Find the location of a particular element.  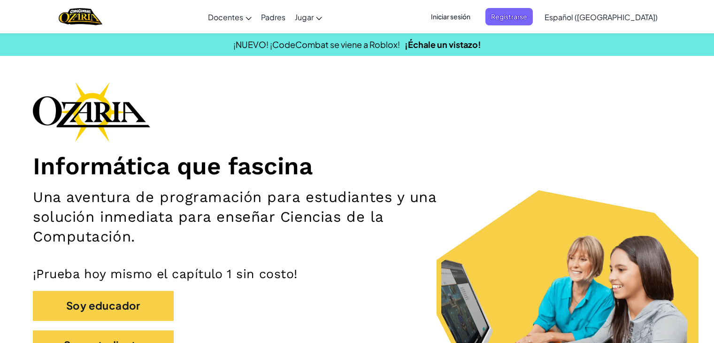

h2: Una aventura de programación para estudiantes y una solución inmediata para enseñar Ciencias de l... is located at coordinates (250, 217).